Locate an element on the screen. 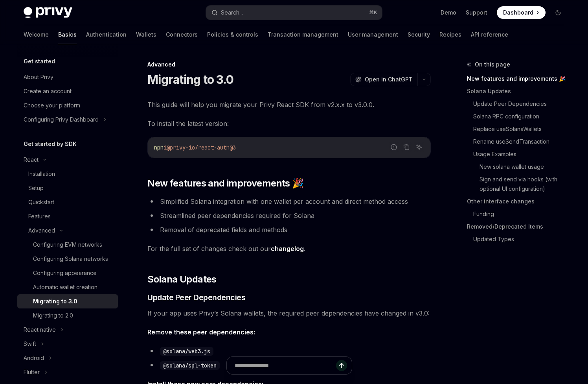 The image size is (588, 384). div: Android is located at coordinates (34, 358).